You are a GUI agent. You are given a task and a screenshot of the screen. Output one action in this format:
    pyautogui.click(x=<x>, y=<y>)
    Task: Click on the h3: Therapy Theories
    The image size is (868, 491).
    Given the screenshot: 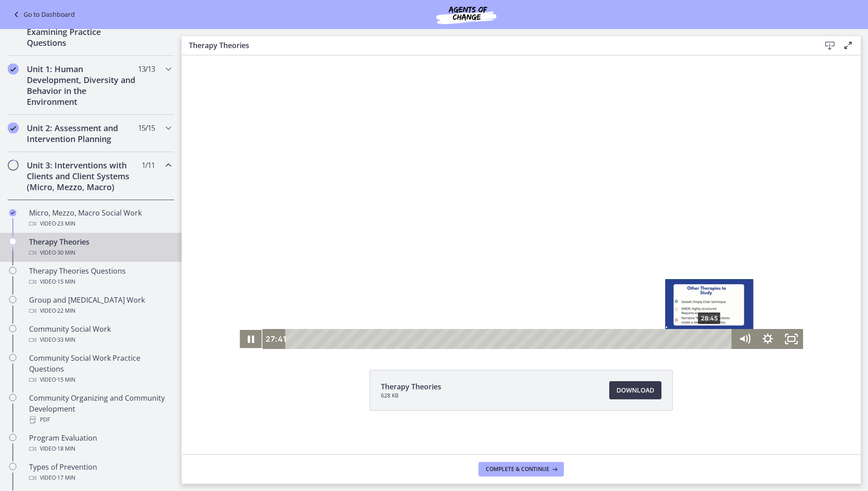 What is the action you would take?
    pyautogui.click(x=497, y=45)
    